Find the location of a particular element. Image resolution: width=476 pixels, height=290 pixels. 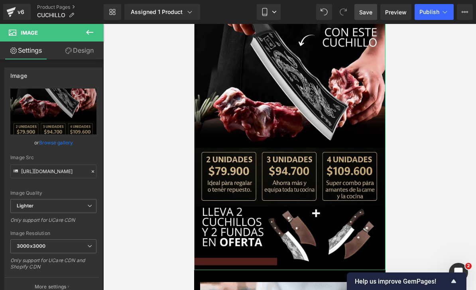

button: Undo is located at coordinates (324, 12).